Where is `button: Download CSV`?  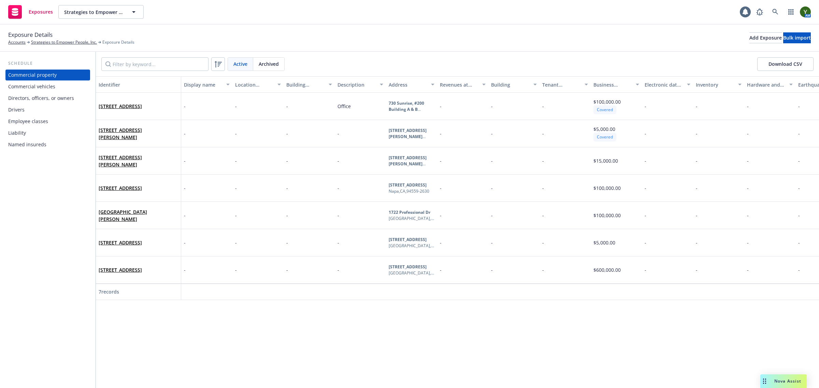 button: Download CSV is located at coordinates (785, 64).